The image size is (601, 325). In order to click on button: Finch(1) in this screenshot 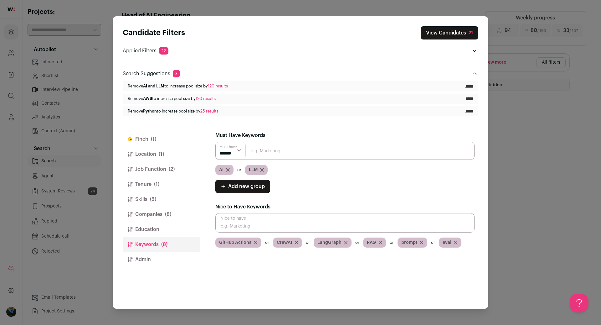, I will do `click(161, 139)`.